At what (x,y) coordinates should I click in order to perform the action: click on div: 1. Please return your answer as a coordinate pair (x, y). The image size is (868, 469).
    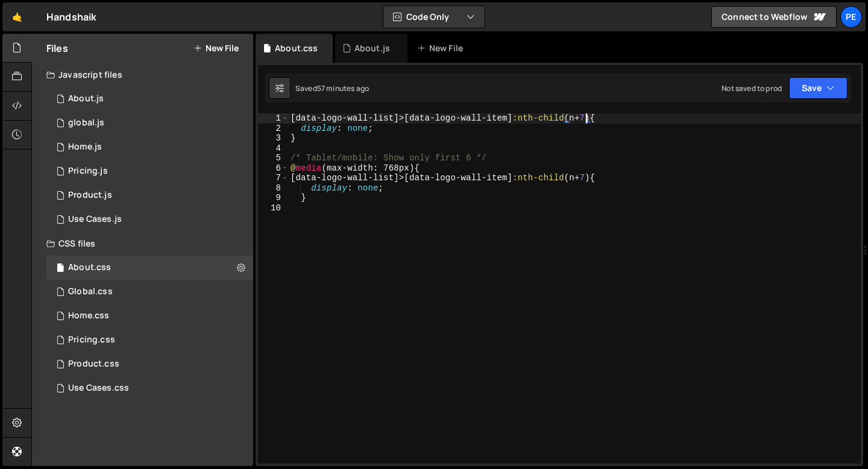
    Looking at the image, I should click on (273, 118).